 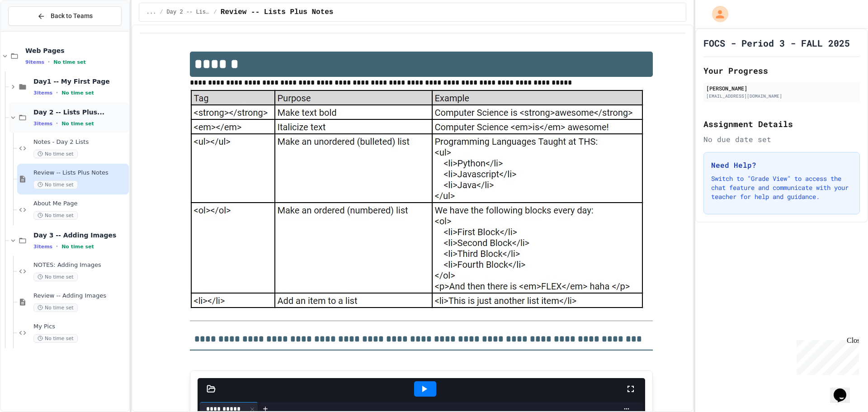 What do you see at coordinates (71, 16) in the screenshot?
I see `span: Back to Teams` at bounding box center [71, 16].